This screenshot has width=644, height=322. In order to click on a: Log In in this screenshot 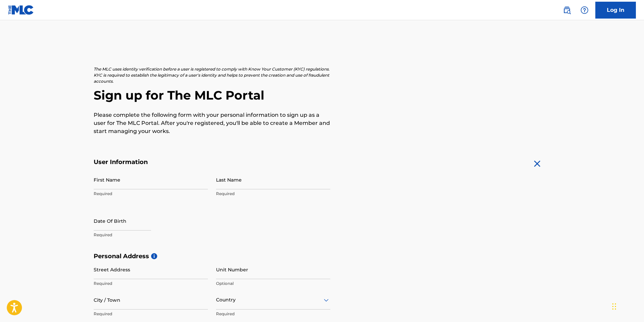, I will do `click(615, 10)`.